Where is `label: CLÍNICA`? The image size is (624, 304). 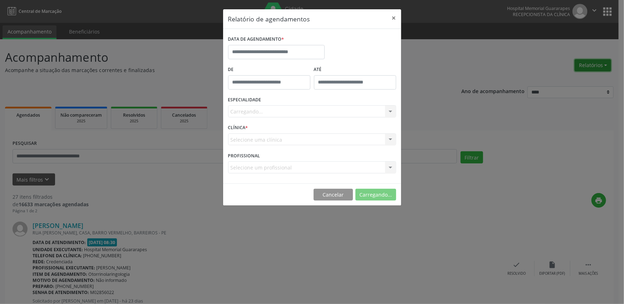
label: CLÍNICA is located at coordinates (238, 128).